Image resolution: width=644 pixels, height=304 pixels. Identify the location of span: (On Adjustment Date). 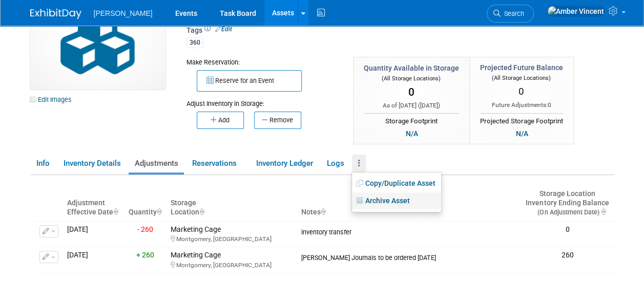
(563, 212).